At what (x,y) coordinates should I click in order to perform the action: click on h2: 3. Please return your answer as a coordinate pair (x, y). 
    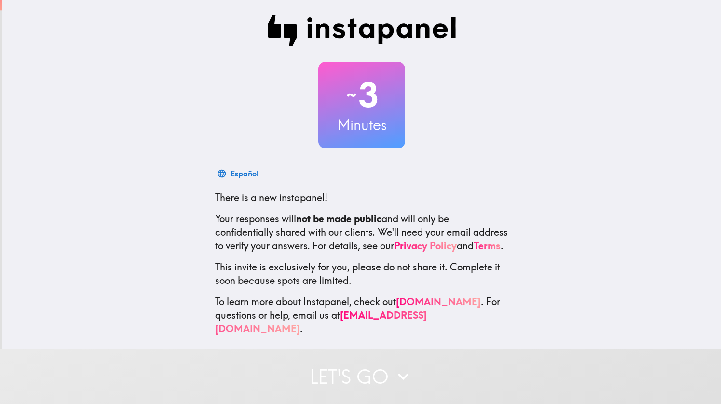
    Looking at the image, I should click on (362, 95).